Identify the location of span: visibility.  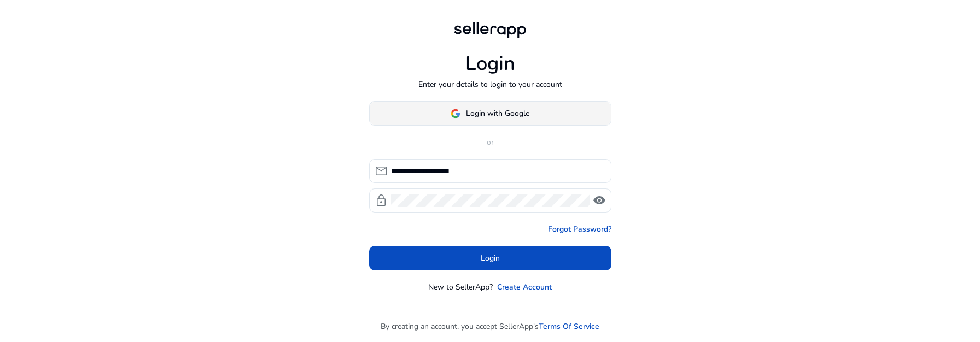
(599, 201).